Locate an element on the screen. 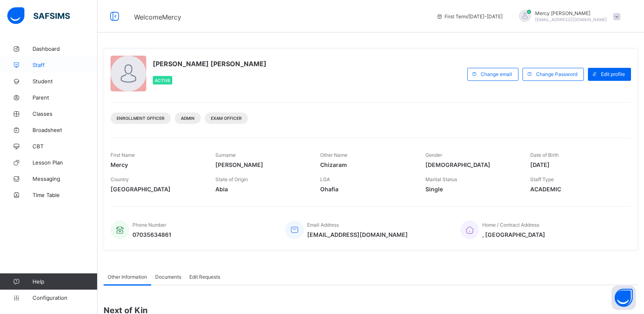  span: session/term information is located at coordinates (470, 17).